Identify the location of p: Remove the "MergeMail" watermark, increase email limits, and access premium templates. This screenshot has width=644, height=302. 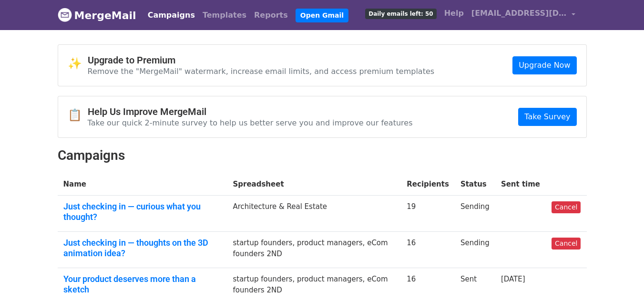
(261, 71).